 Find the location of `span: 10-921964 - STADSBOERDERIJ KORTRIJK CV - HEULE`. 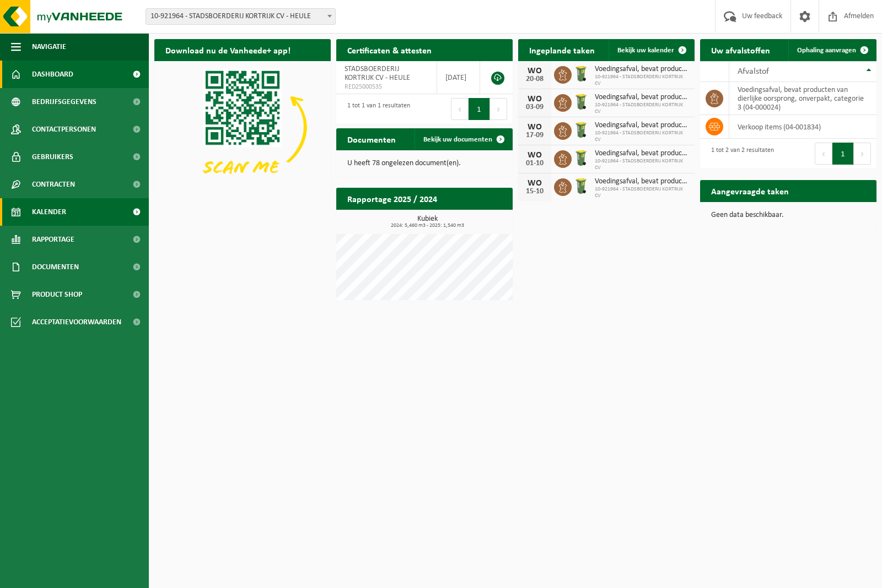

span: 10-921964 - STADSBOERDERIJ KORTRIJK CV - HEULE is located at coordinates (240, 16).